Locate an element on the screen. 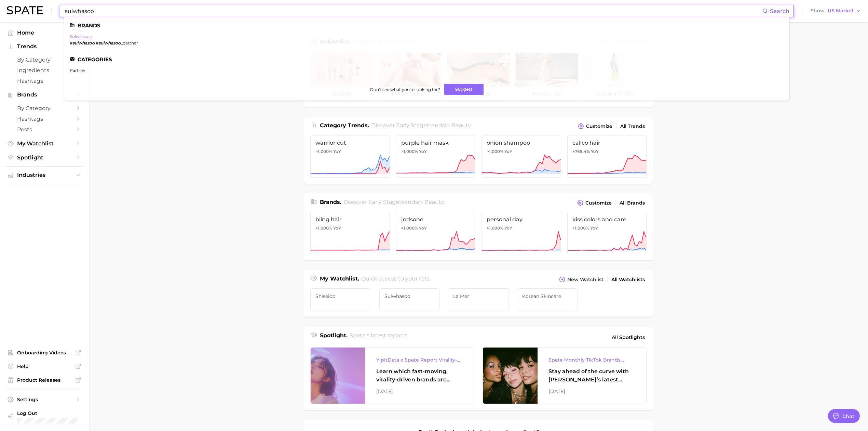 The image size is (868, 431). span: New Watchlist is located at coordinates (585, 280).